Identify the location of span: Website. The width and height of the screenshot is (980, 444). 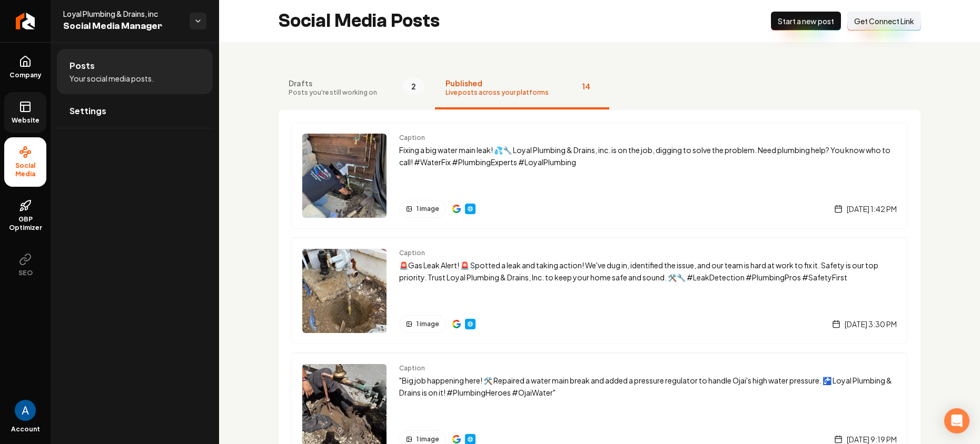
(25, 121).